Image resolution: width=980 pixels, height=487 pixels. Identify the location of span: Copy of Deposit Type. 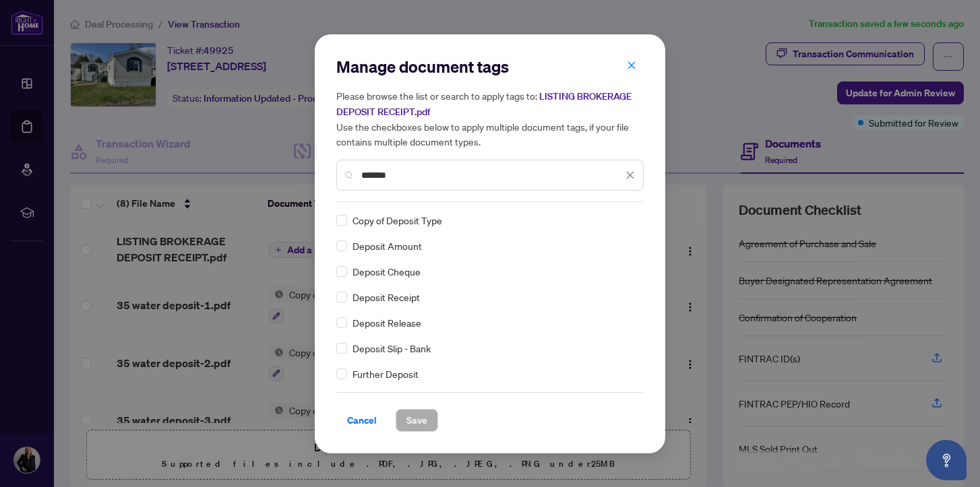
(397, 220).